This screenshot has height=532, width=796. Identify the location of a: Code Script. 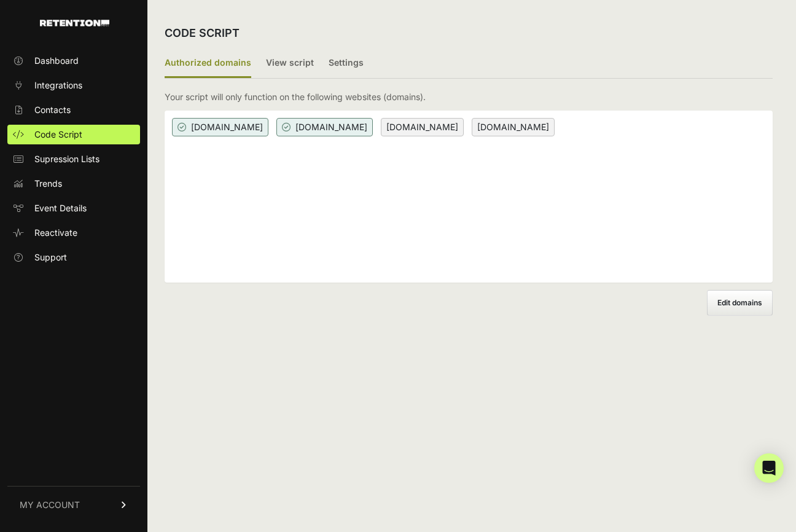
(74, 135).